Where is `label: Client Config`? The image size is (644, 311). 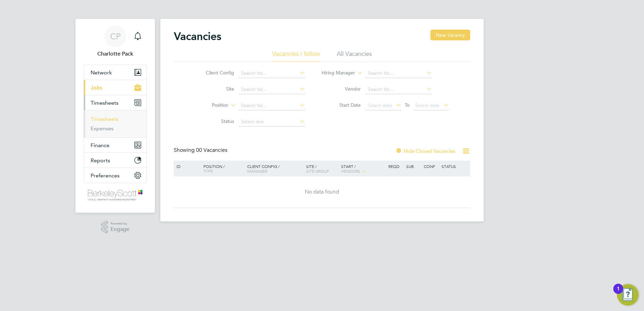 label: Client Config is located at coordinates (215, 73).